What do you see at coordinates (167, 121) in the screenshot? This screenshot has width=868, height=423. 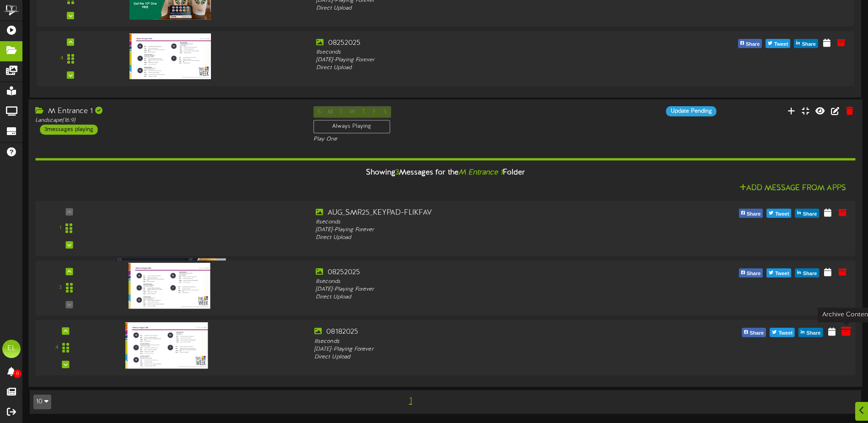 I see `div: Landscape ( 16:9 )` at bounding box center [167, 121].